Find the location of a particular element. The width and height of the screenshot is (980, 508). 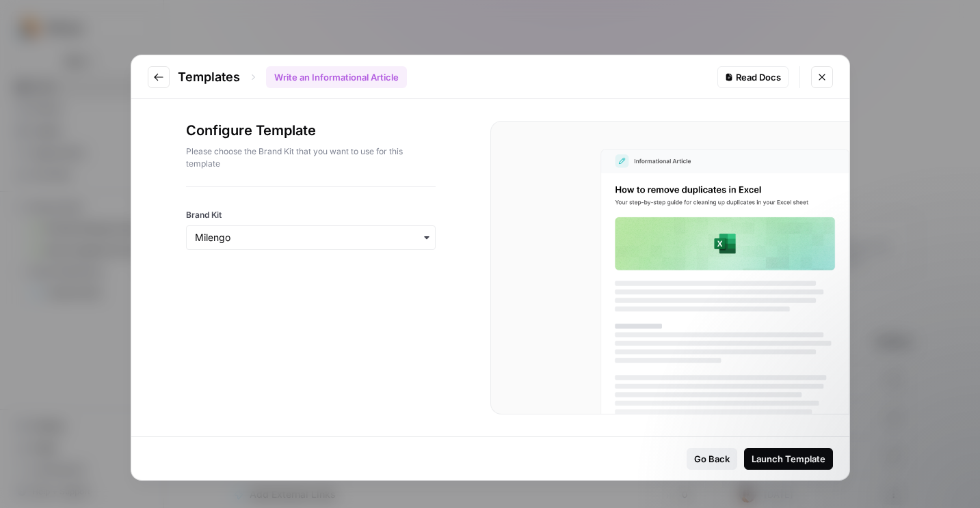

div: Configure Template is located at coordinates (311, 154).